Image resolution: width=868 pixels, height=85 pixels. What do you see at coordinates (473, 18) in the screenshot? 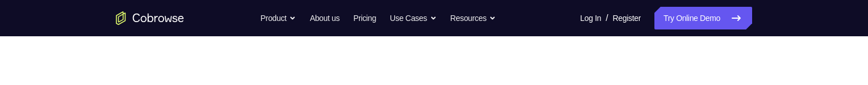
I see `button: Resources` at bounding box center [473, 18].